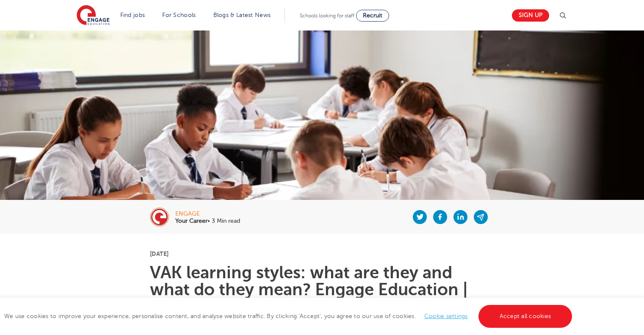 This screenshot has width=644, height=335. I want to click on span: Schools looking for staff, so click(327, 16).